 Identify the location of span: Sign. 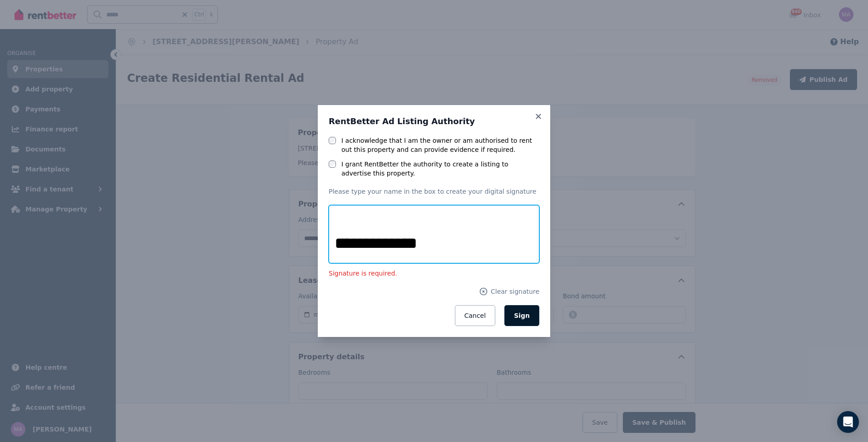
(522, 315).